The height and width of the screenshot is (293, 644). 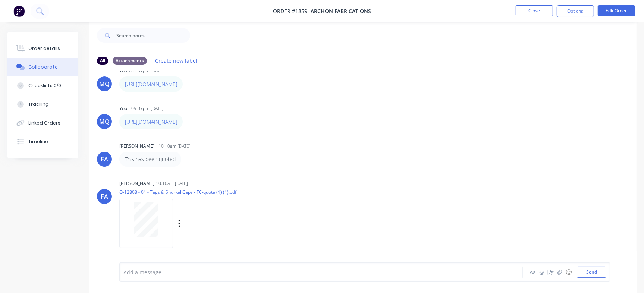 What do you see at coordinates (44, 49) in the screenshot?
I see `div: Order details` at bounding box center [44, 49].